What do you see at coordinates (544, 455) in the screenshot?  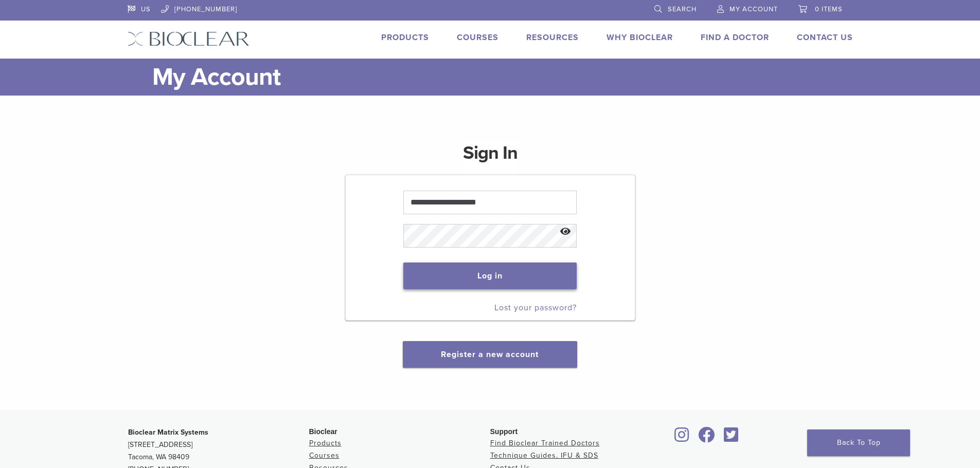 I see `a: Technique Guides, IFU & SDS` at bounding box center [544, 455].